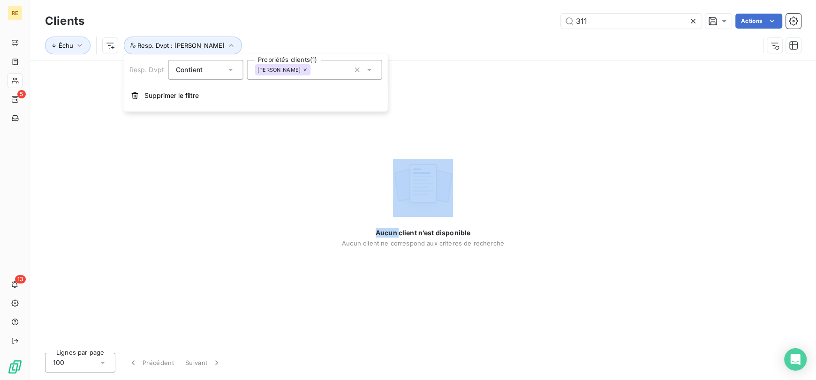  I want to click on span: Contient, so click(189, 69).